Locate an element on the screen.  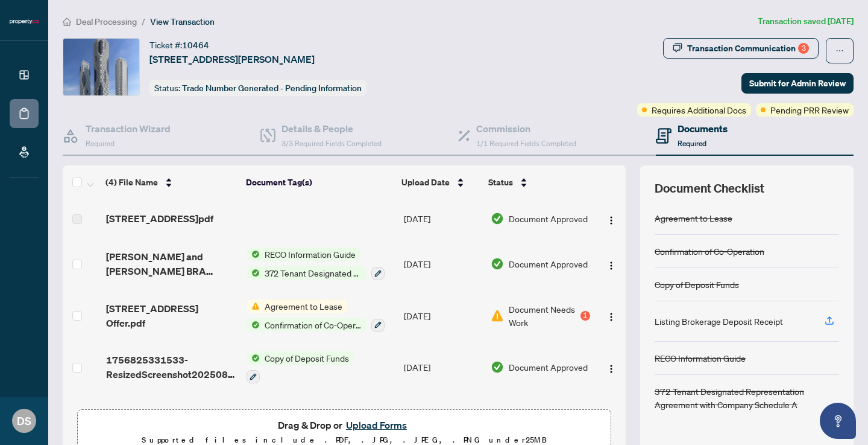
span: Upload Date is located at coordinates (426, 182).